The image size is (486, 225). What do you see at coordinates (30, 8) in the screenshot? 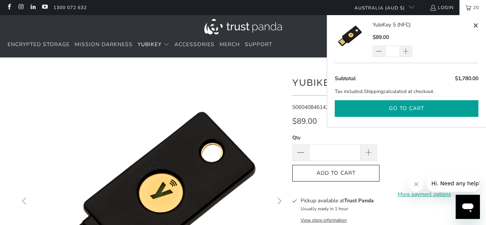
I see `span: Hi. Need any help?` at bounding box center [30, 8].